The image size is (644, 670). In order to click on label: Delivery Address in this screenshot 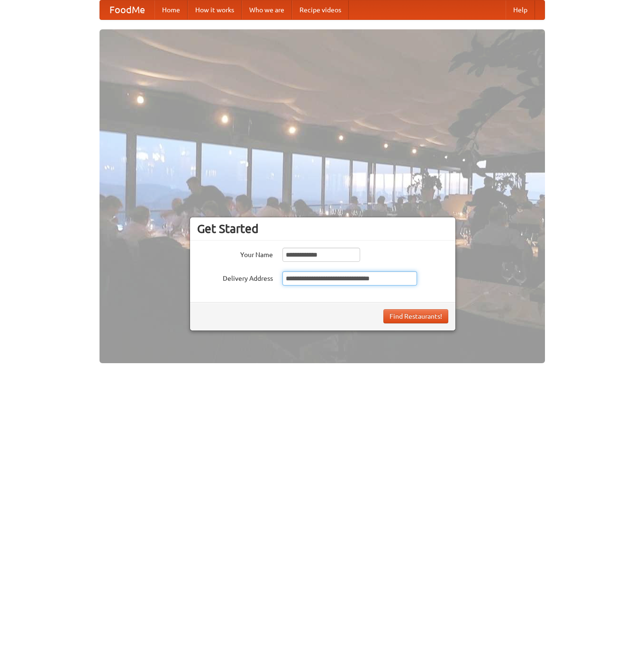, I will do `click(235, 277)`.